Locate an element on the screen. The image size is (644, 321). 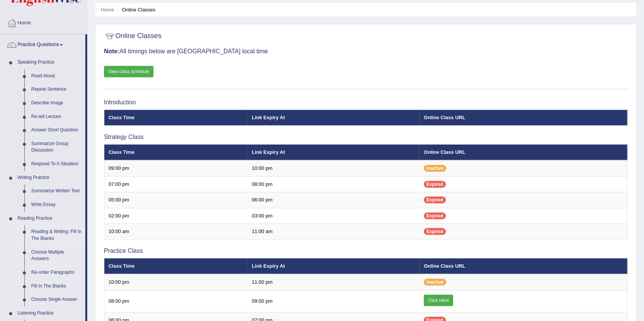
a: Speaking Practice is located at coordinates (50, 62).